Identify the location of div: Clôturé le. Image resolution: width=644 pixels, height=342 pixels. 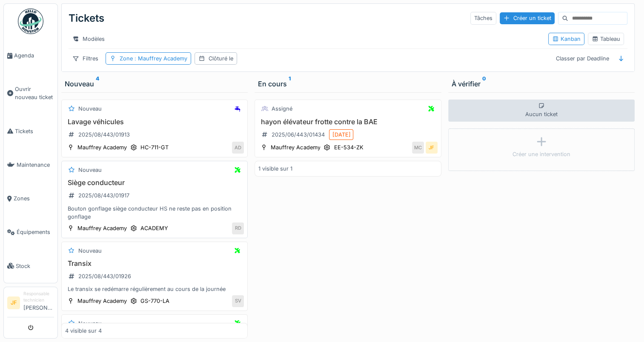
(221, 58).